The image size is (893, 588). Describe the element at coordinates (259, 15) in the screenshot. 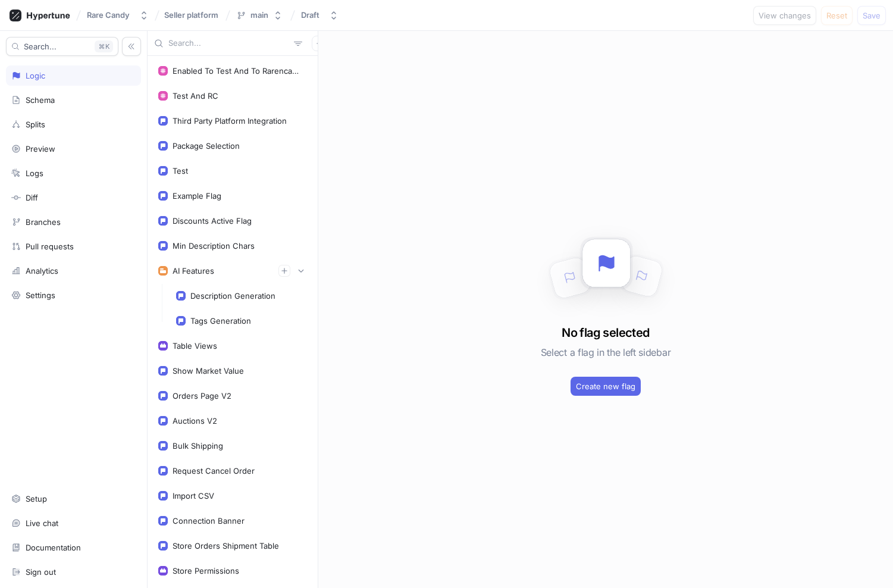

I see `div: main` at that location.